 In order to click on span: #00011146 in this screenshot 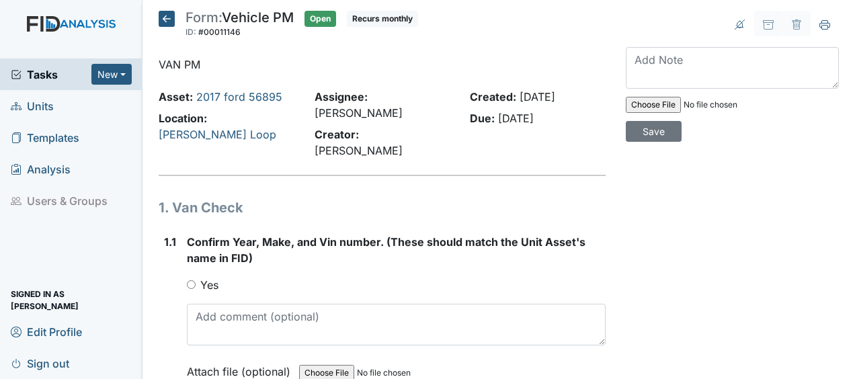, I will do `click(219, 32)`.